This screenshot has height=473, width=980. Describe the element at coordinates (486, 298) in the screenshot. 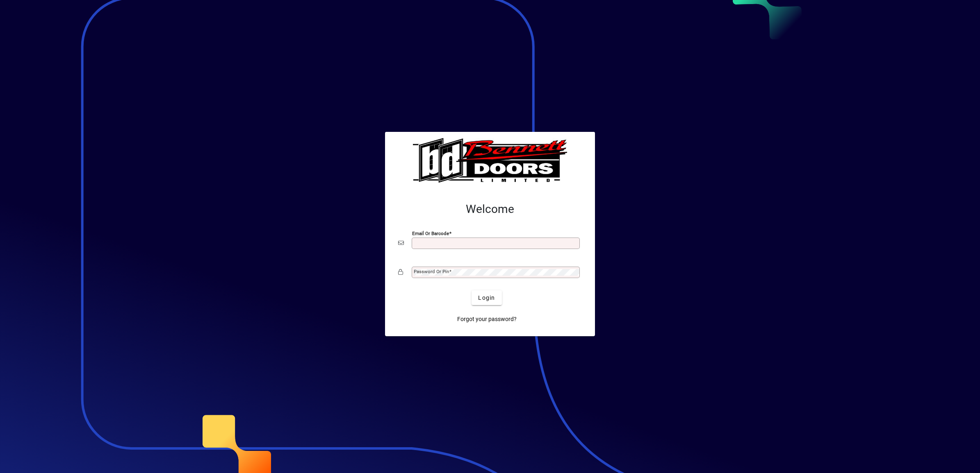

I see `span: Login` at that location.